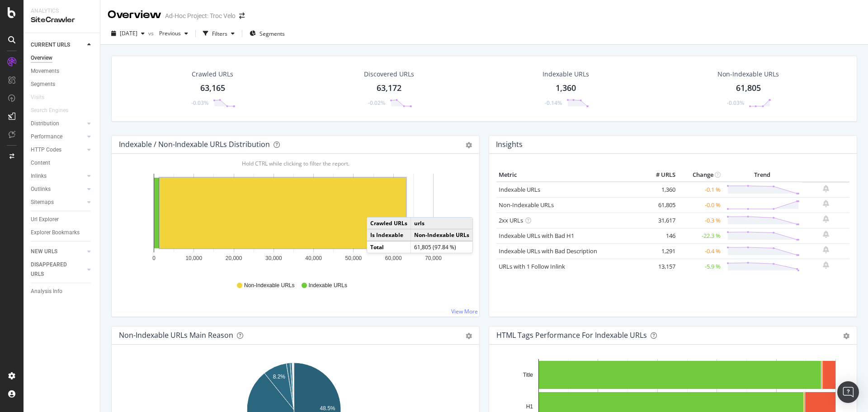 The width and height of the screenshot is (868, 412). I want to click on td: 61,805 (97.84 %), so click(442, 247).